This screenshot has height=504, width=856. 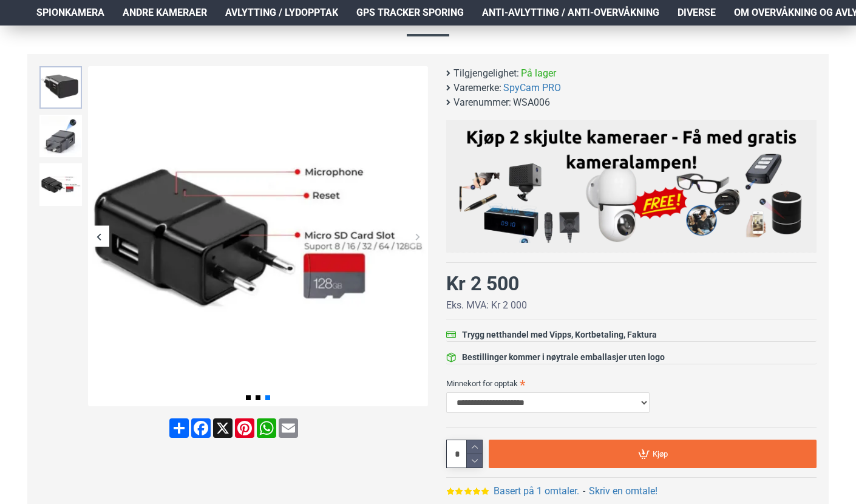 What do you see at coordinates (258, 397) in the screenshot?
I see `span: Go to slide 2` at bounding box center [258, 397].